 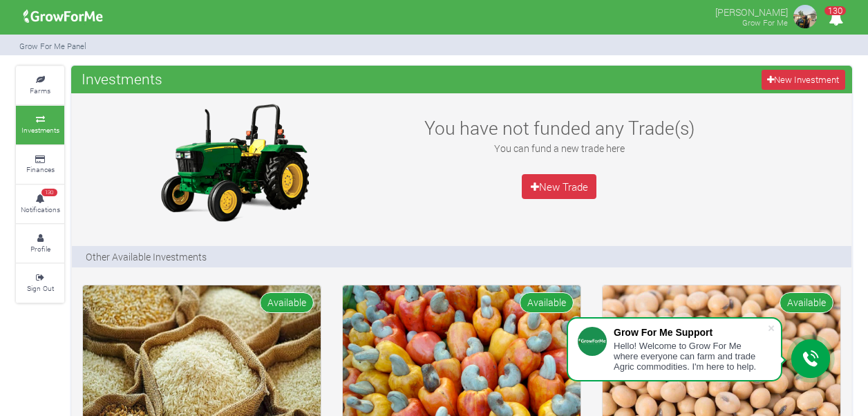 What do you see at coordinates (40, 204) in the screenshot?
I see `a: 130 Notifications` at bounding box center [40, 204].